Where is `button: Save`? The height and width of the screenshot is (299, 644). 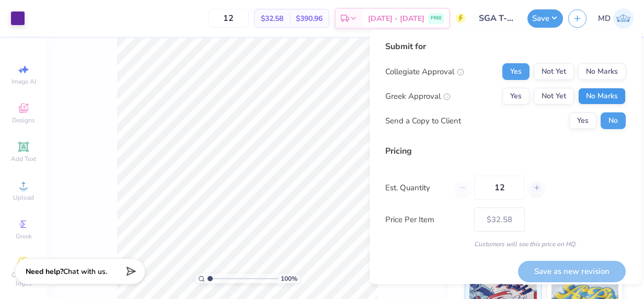
button: Save is located at coordinates (545, 18).